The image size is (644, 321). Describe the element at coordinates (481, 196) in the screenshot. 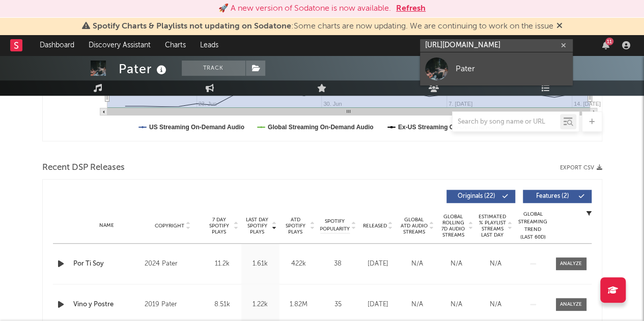

I see `button: Originals(22)` at that location.